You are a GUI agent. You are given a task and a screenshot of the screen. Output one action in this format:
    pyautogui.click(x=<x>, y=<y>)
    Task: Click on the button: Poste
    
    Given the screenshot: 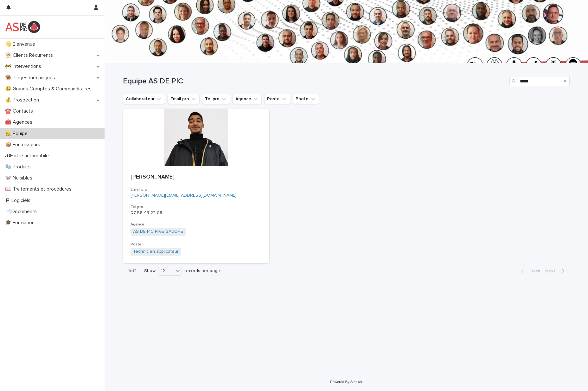 What is the action you would take?
    pyautogui.click(x=277, y=99)
    